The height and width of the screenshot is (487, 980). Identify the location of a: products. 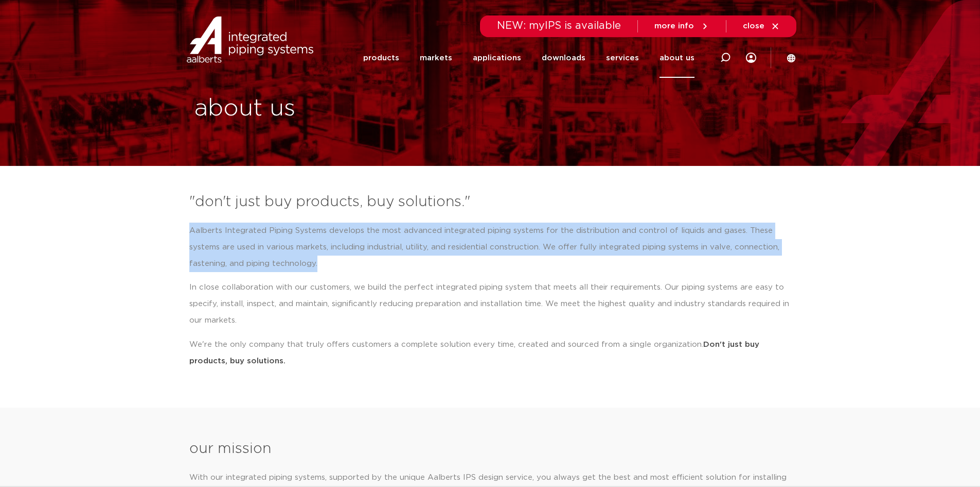
(382, 57).